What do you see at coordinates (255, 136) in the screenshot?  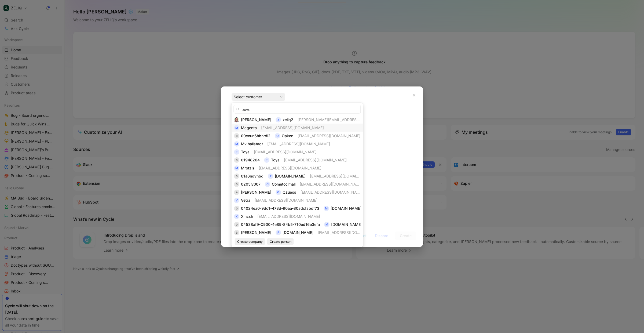 I see `span: 00coun6hbhrdl2` at bounding box center [255, 136].